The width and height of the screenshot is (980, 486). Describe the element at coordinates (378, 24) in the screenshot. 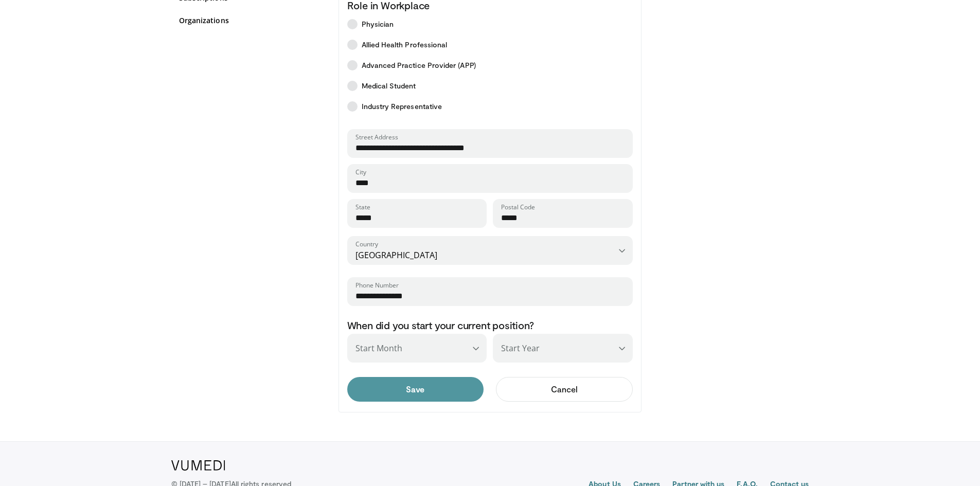

I see `span: Physician` at that location.